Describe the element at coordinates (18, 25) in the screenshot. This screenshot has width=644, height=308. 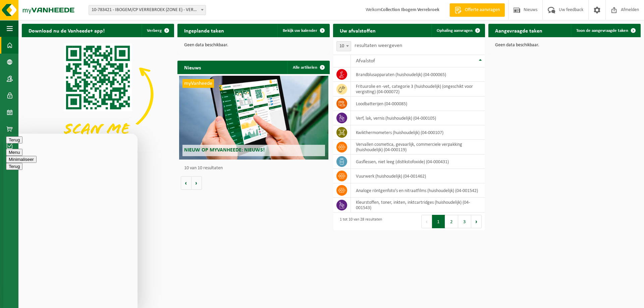
I see `span: Minimaliseer` at that location.